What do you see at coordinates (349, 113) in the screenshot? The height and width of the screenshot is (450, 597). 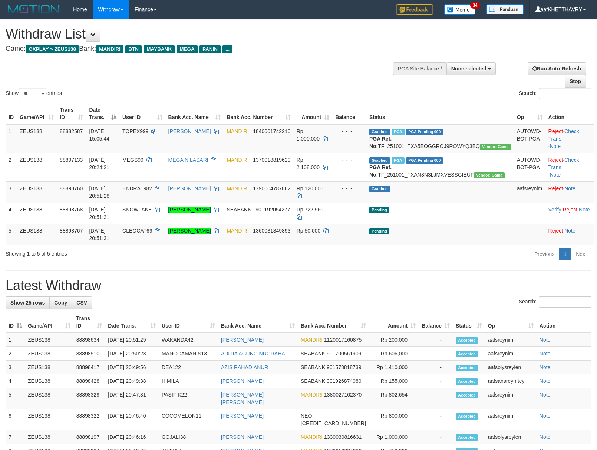 I see `th: Balance` at bounding box center [349, 113].